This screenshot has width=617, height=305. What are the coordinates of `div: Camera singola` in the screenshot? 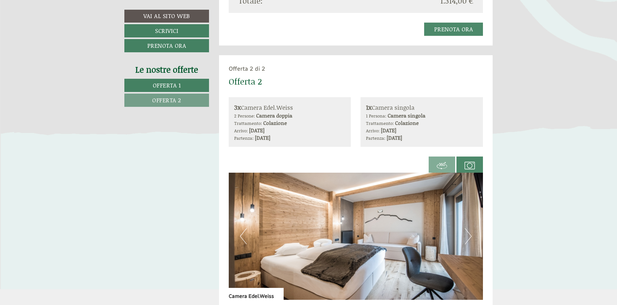 It's located at (422, 107).